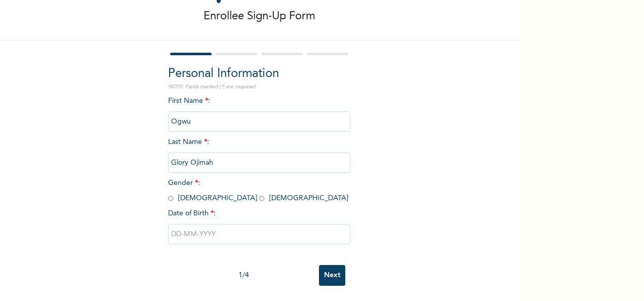 The width and height of the screenshot is (644, 301). I want to click on p: NOTE: Fields marked (*) are required, so click(259, 86).